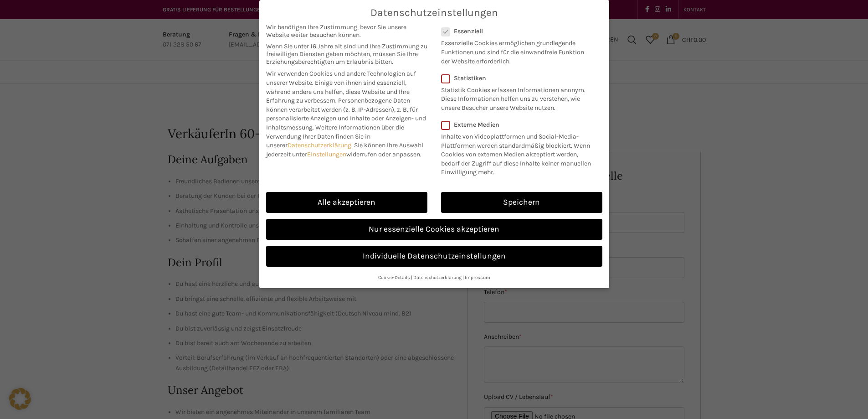  What do you see at coordinates (346, 114) in the screenshot?
I see `span: Personenbezogene Daten können verarbeitet werden (z. B. IP-Adressen), z. B. für personalisierte A...` at bounding box center [346, 114].